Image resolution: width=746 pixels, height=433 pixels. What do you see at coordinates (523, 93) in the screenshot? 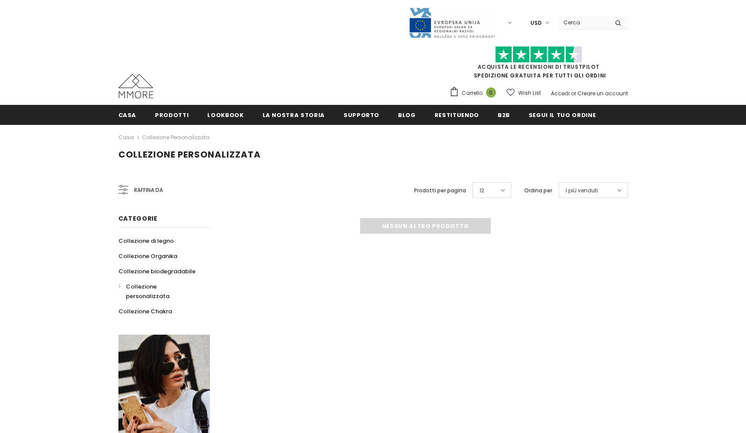
I see `a: Wish List` at bounding box center [523, 93].